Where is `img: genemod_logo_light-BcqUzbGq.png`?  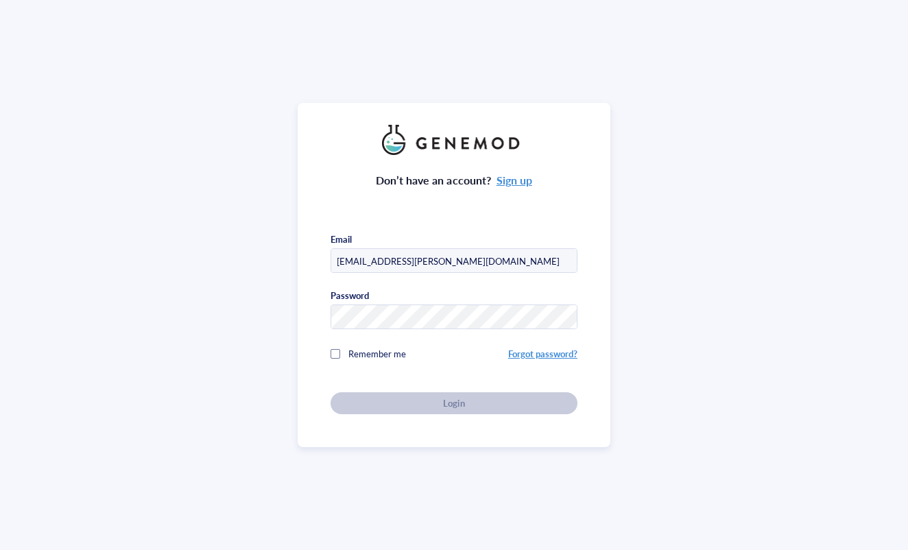
img: genemod_logo_light-BcqUzbGq.png is located at coordinates (454, 140).